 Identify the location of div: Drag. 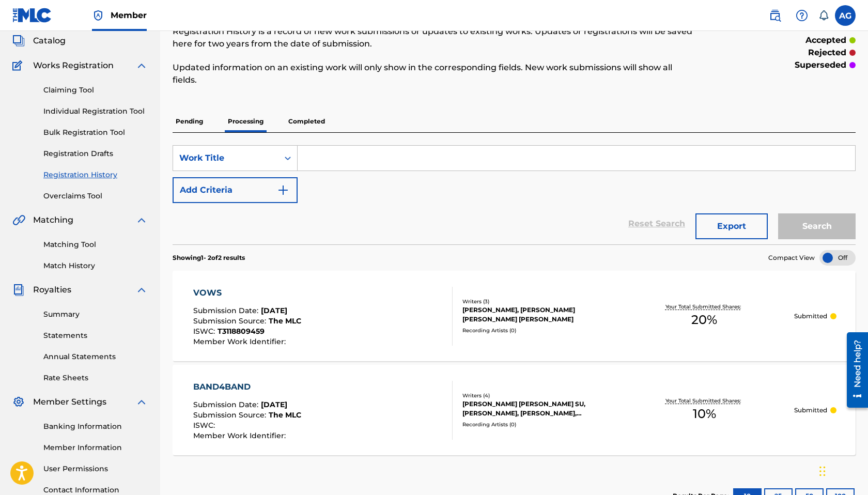
(822, 471).